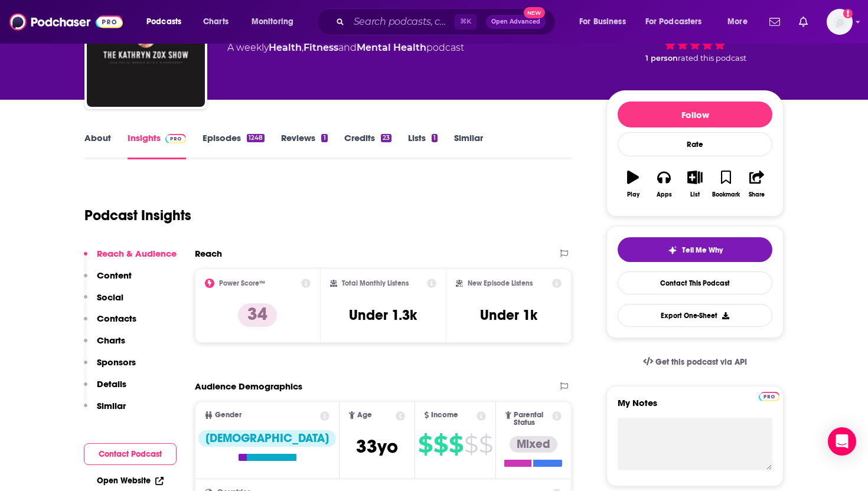 The image size is (868, 491). What do you see at coordinates (249, 386) in the screenshot?
I see `h2: Audience Demographics` at bounding box center [249, 386].